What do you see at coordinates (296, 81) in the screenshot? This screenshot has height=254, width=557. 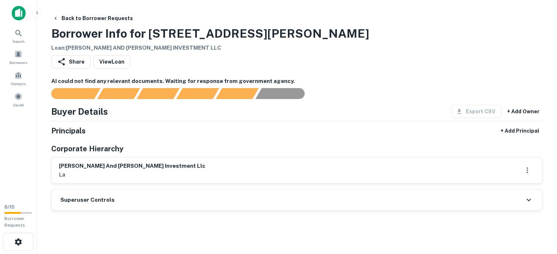 I see `h6: AI could not find any relevant documents. Waiting for response from government agency.` at bounding box center [296, 81].